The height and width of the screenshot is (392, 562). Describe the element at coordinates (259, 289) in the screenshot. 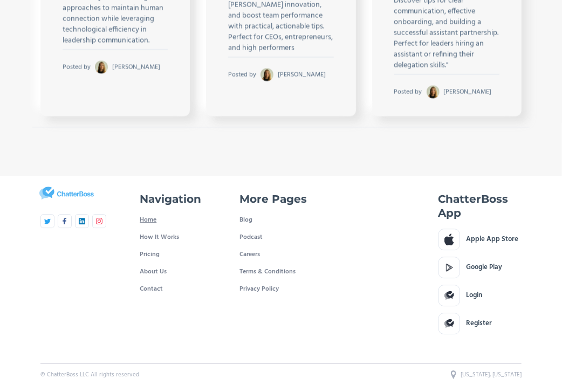

I see `a: Privacy Policy` at that location.